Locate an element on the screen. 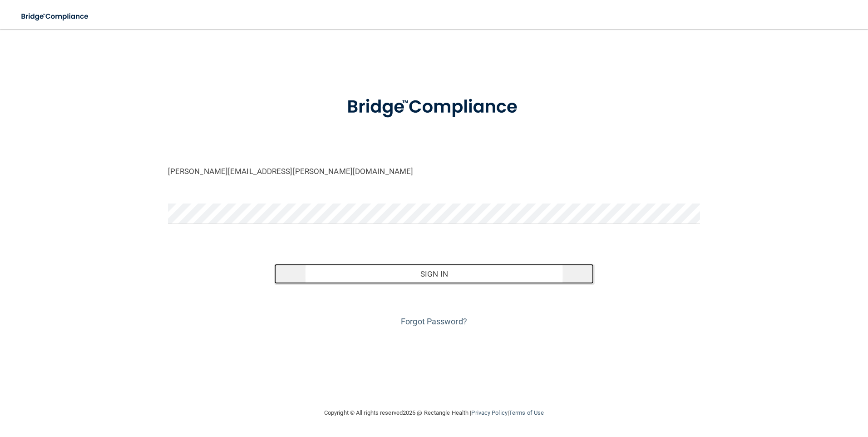 This screenshot has width=868, height=437. input: Email is located at coordinates (434, 170).